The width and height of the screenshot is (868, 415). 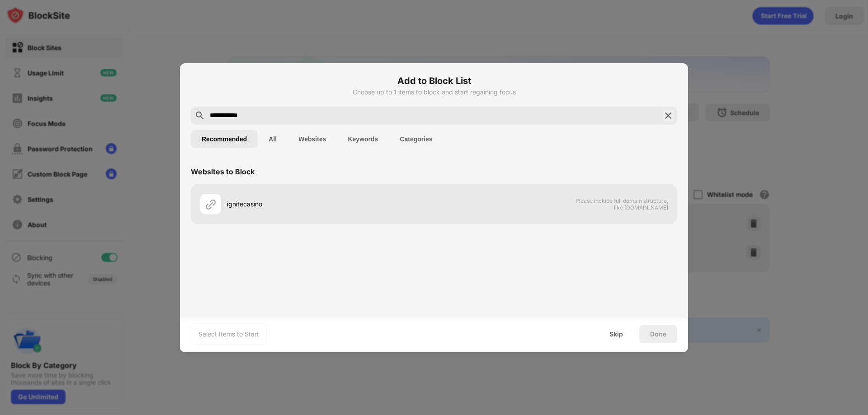 I want to click on button: Websites, so click(x=312, y=139).